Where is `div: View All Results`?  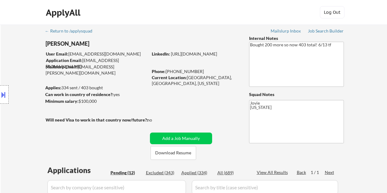
div: View All Results is located at coordinates (273, 173).